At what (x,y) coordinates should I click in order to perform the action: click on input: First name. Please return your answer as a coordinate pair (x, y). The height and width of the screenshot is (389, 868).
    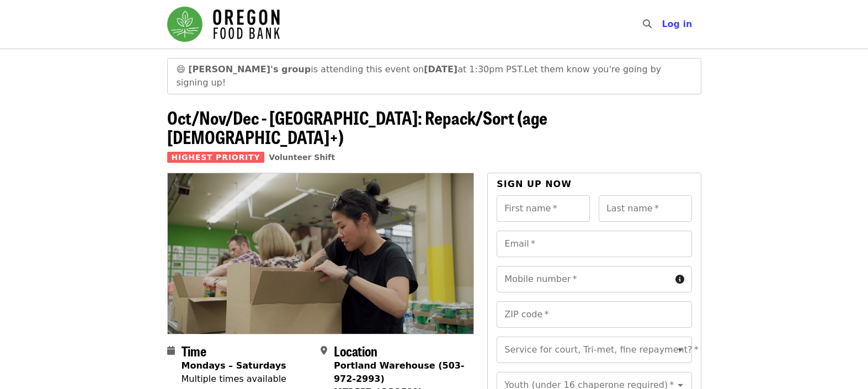
    Looking at the image, I should click on (543, 208).